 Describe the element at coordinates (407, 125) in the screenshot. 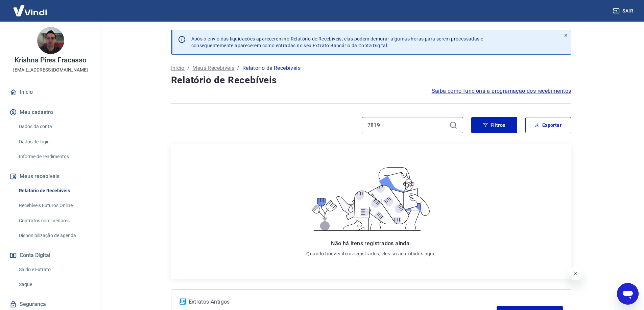

I see `input: Busque pelo número do pedido` at that location.